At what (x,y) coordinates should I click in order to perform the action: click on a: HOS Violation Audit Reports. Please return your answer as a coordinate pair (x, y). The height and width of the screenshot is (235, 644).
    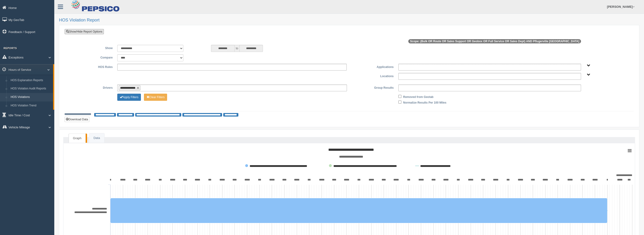
    Looking at the image, I should click on (31, 89).